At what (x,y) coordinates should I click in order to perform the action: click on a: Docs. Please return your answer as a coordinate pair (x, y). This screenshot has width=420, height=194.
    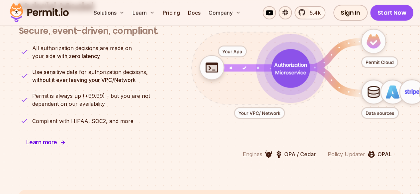
    Looking at the image, I should click on (194, 13).